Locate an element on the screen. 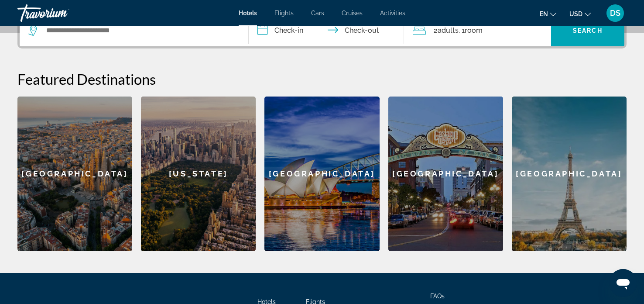 This screenshot has height=304, width=644. h2: Featured Destinations is located at coordinates (322, 79).